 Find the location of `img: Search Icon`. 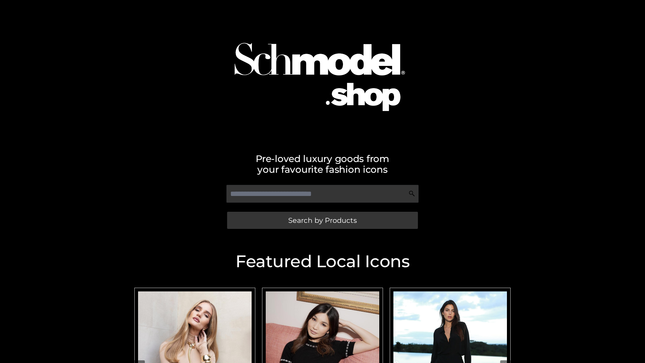

img: Search Icon is located at coordinates (412, 193).